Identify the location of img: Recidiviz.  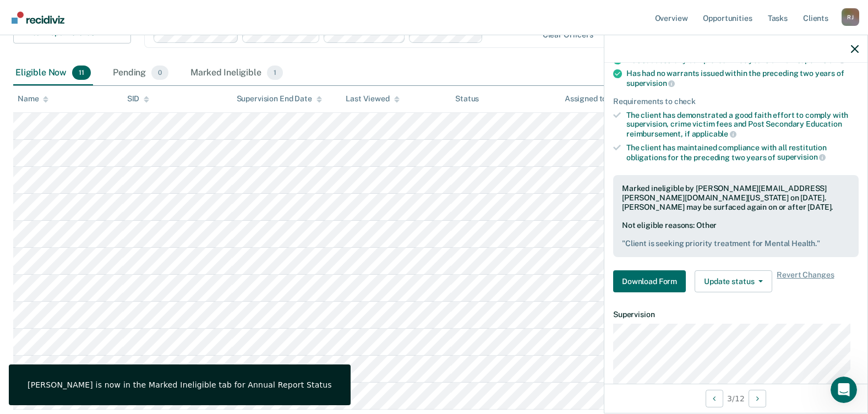
(38, 18).